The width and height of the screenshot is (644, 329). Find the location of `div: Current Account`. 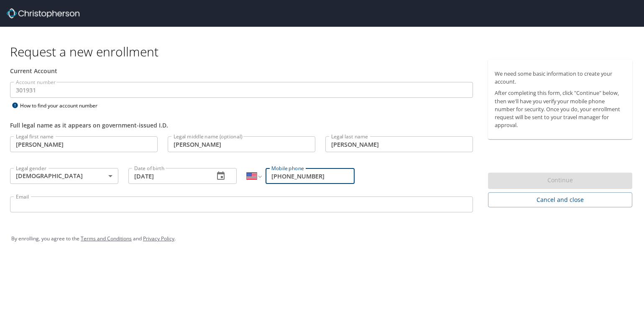

div: Current Account is located at coordinates (241, 70).